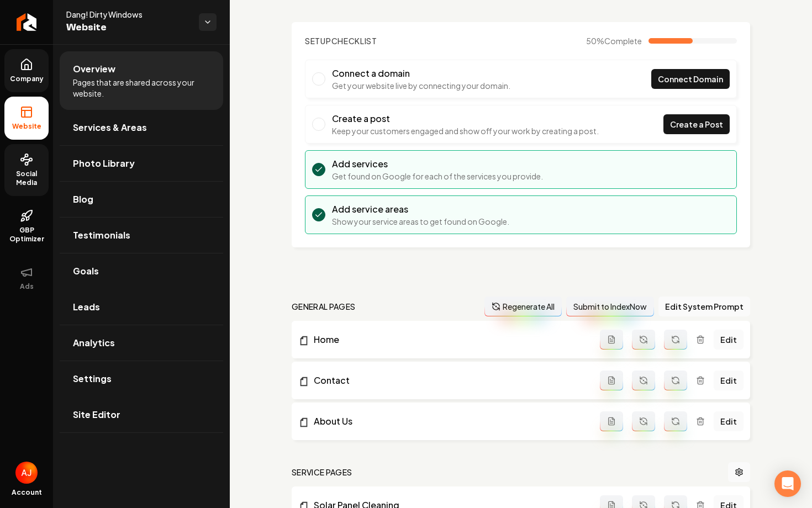  What do you see at coordinates (318, 41) in the screenshot?
I see `span: Setup` at bounding box center [318, 41].